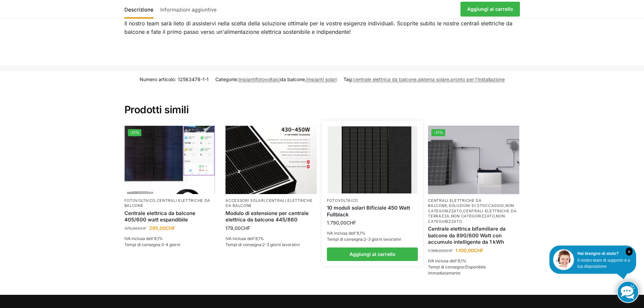  I want to click on font: Disponibile immediatamente, so click(457, 270).